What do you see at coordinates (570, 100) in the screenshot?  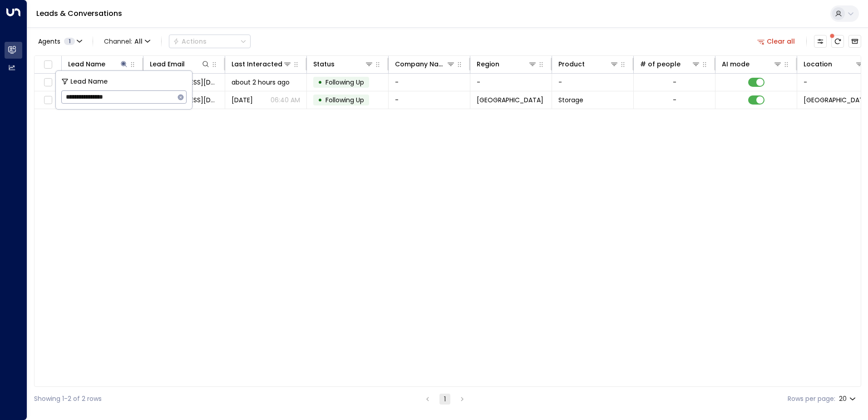 I see `span: Storage` at bounding box center [570, 100].